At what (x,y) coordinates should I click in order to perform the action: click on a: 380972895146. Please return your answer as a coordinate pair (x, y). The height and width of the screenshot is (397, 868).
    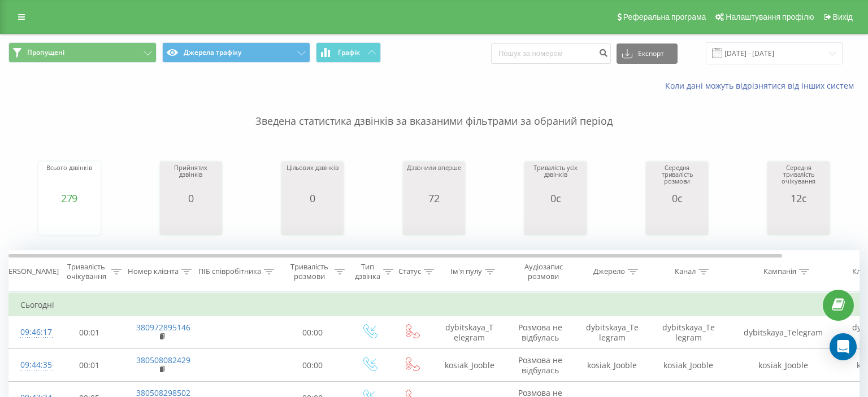
    Looking at the image, I should click on (163, 327).